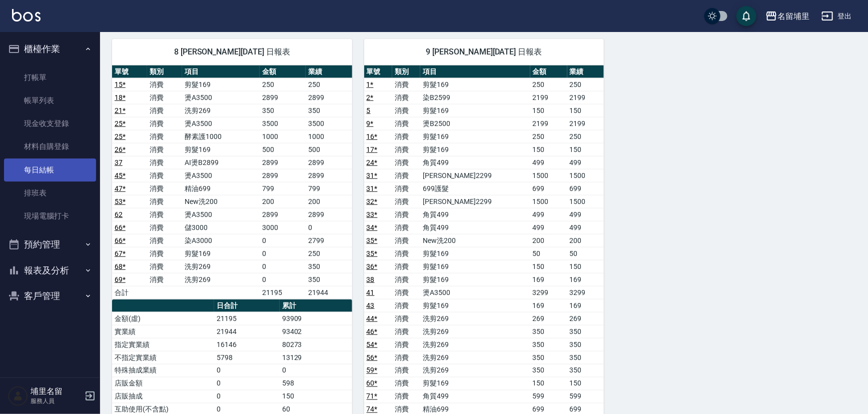 Image resolution: width=868 pixels, height=414 pixels. What do you see at coordinates (163, 384) in the screenshot?
I see `td: 店販金額` at bounding box center [163, 384].